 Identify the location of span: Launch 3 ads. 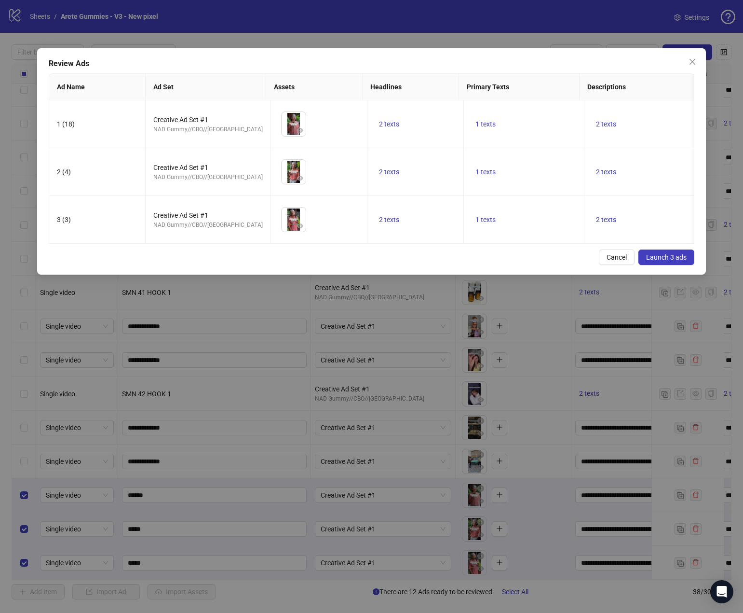
(667, 257).